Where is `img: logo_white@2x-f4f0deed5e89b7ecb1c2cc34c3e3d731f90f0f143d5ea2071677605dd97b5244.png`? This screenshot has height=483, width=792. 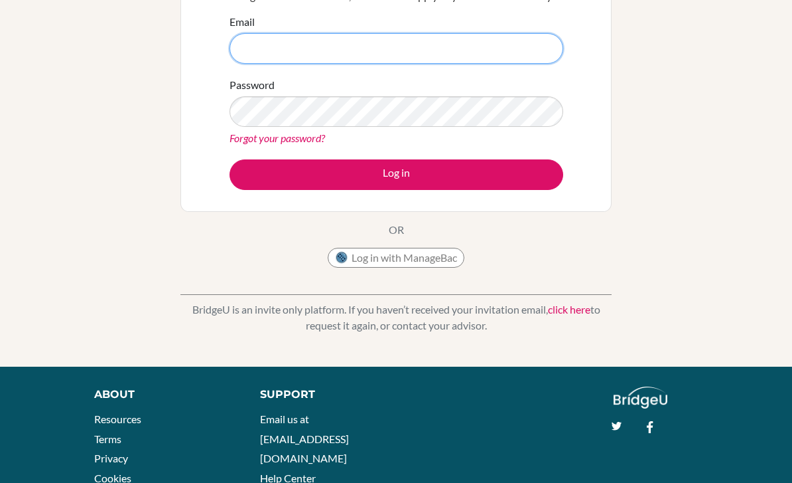
img: logo_white@2x-f4f0deed5e89b7ecb1c2cc34c3e3d731f90f0f143d5ea2071677605dd97b5244.png is located at coordinates (641, 397).